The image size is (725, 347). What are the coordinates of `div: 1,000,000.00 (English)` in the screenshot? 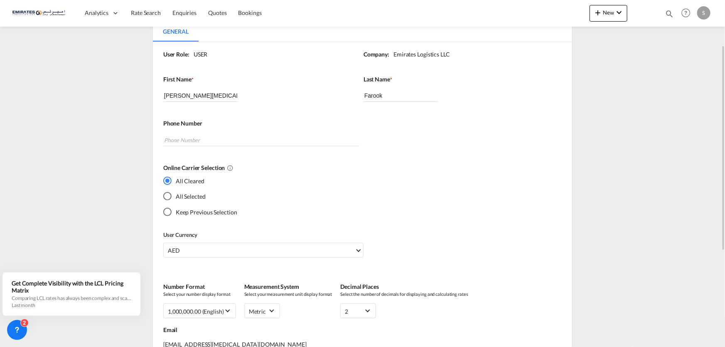 It's located at (196, 311).